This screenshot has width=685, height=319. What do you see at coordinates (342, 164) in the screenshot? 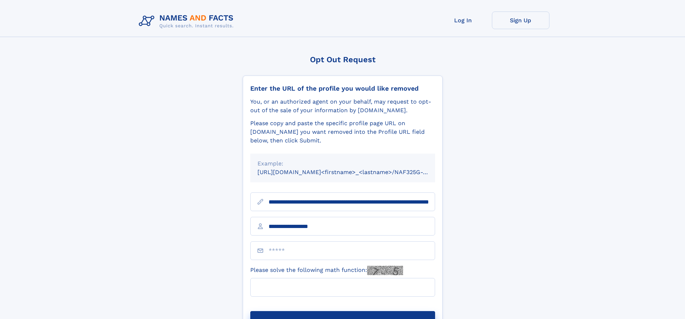
I see `div: Example:` at bounding box center [342, 164].